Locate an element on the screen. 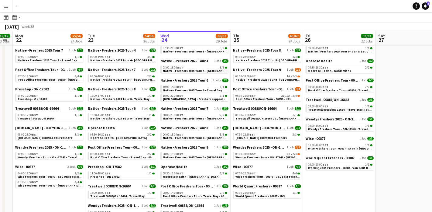 The width and height of the screenshot is (432, 212). span: 08:00-20:00 is located at coordinates (245, 57).